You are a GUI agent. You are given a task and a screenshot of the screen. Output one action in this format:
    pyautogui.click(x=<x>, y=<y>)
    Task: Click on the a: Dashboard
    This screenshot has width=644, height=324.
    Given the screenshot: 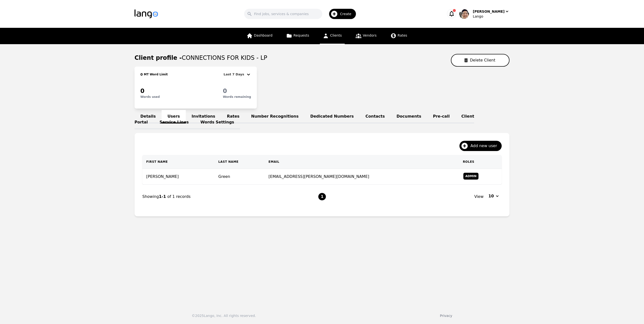 What is the action you would take?
    pyautogui.click(x=260, y=36)
    